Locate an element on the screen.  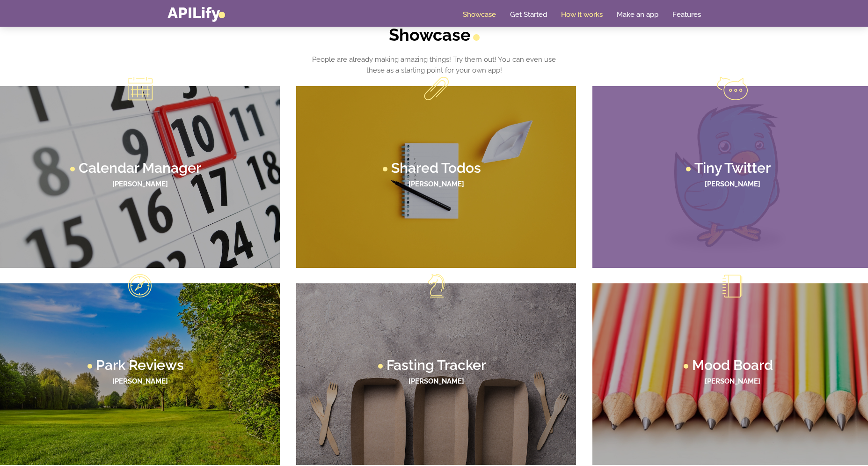
h3: Tiny Twitter is located at coordinates (732, 168).